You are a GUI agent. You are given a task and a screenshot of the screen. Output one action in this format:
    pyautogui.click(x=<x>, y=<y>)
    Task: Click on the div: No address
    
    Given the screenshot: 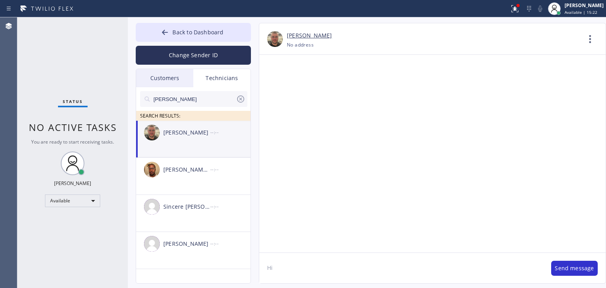 What is the action you would take?
    pyautogui.click(x=300, y=45)
    